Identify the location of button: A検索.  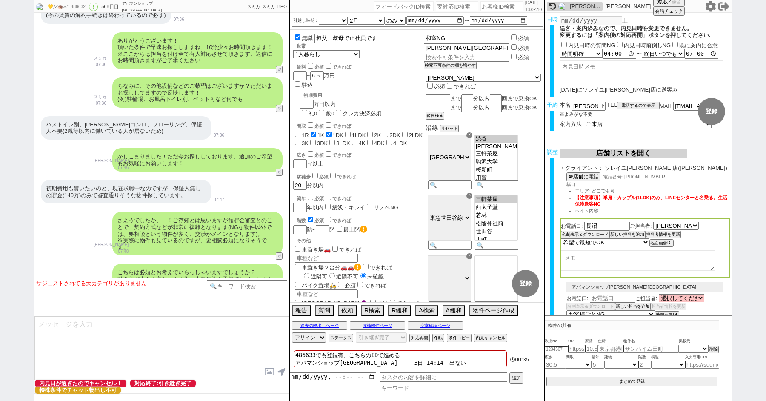
(426, 311).